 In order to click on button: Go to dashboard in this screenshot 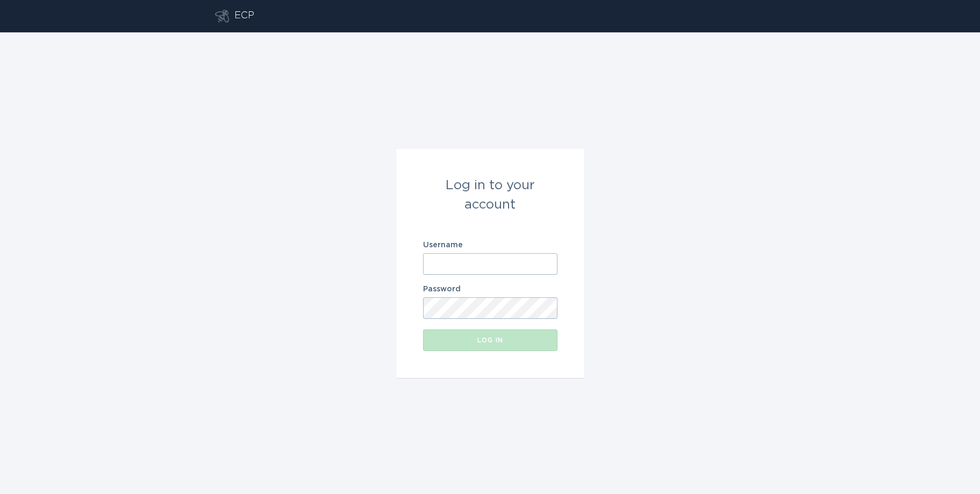, I will do `click(222, 17)`.